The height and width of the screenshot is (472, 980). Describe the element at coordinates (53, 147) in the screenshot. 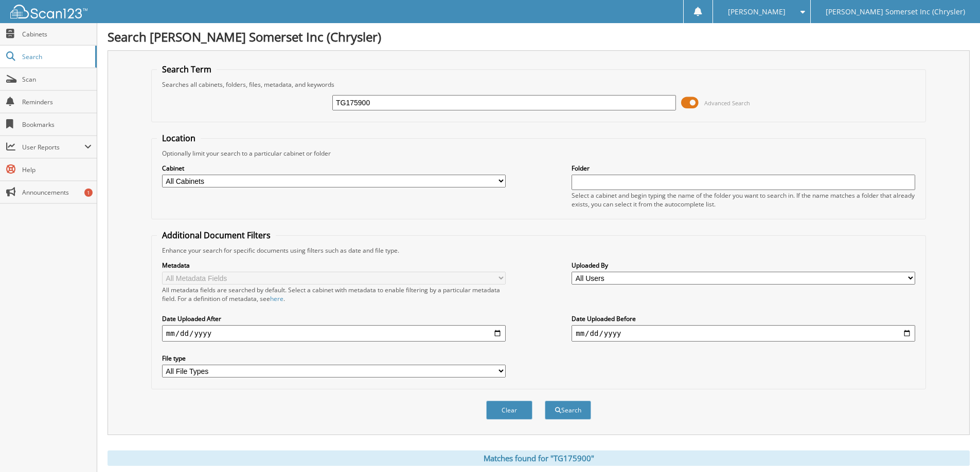

I see `span: User Reports` at that location.